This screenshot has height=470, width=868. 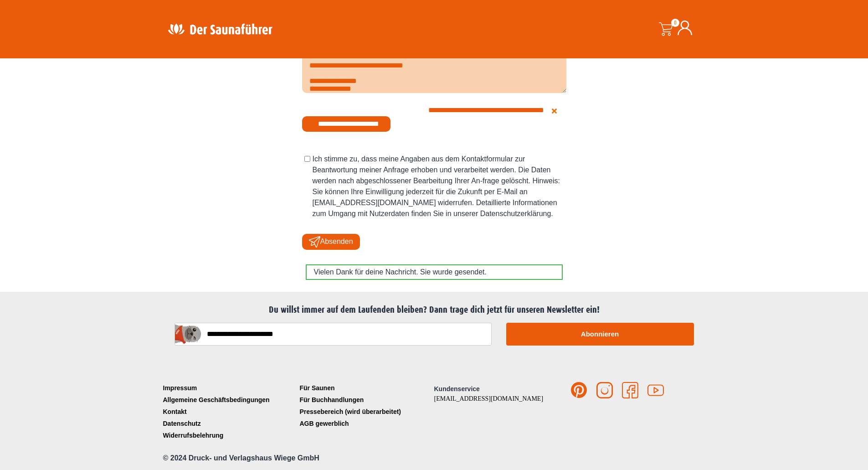 What do you see at coordinates (434, 310) in the screenshot?
I see `h2: Du willst immer auf dem Laufenden bleiben? Dann trage dich jetzt für unseren Newsletter ein!` at bounding box center [434, 310].